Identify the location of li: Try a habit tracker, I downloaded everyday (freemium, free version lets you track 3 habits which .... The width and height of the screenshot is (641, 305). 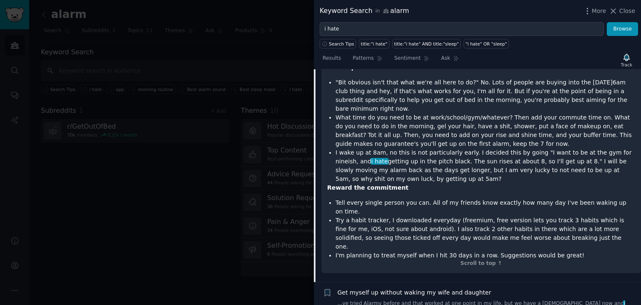
(486, 233).